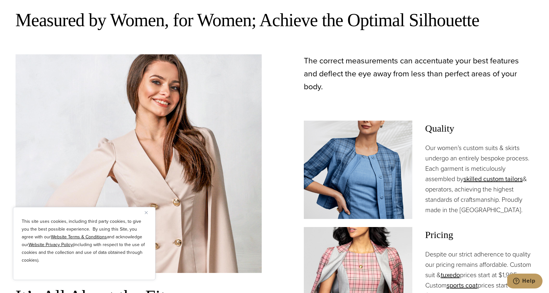 The width and height of the screenshot is (549, 293). I want to click on img: Close, so click(146, 213).